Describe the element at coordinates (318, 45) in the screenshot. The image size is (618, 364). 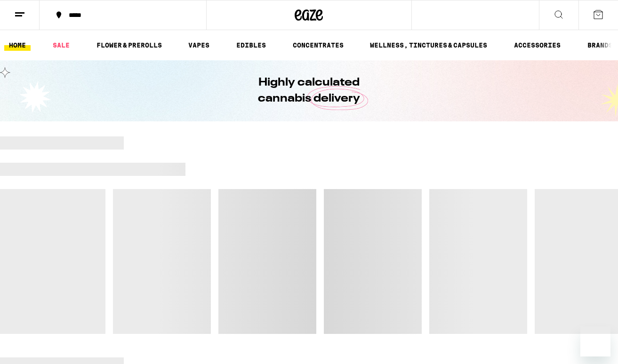
I see `a: CONCENTRATES` at that location.